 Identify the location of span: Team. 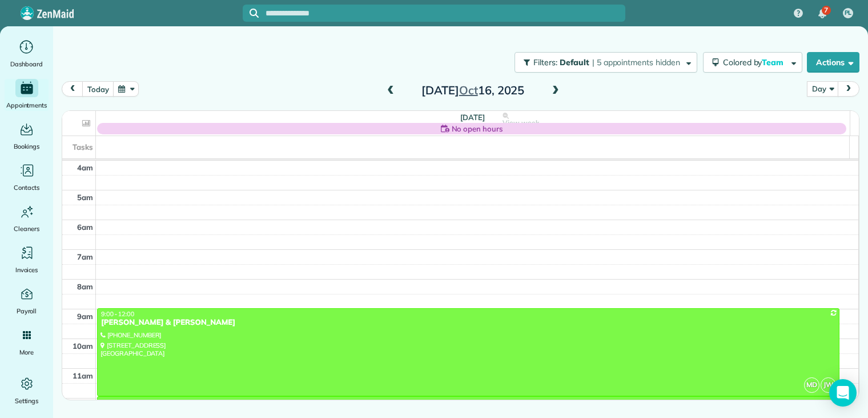
(773, 62).